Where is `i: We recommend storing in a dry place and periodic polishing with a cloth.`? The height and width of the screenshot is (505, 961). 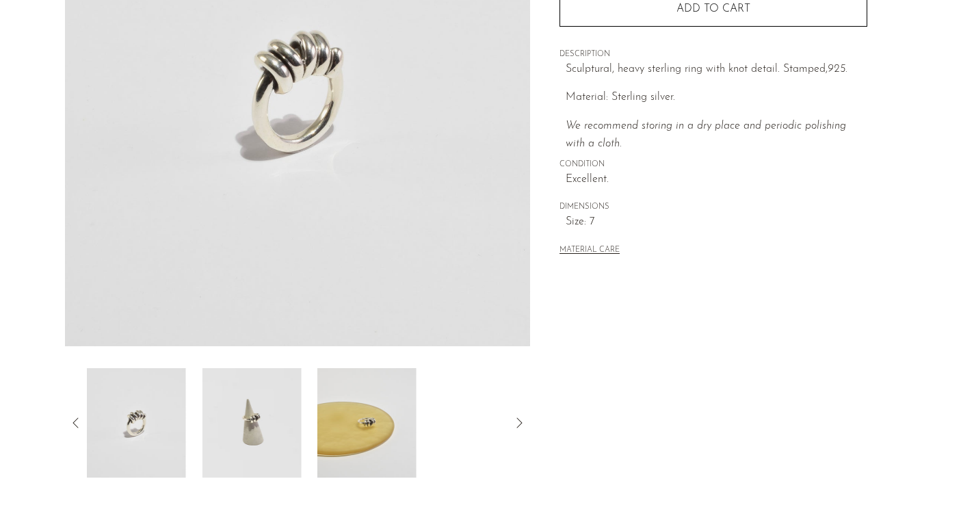 i: We recommend storing in a dry place and periodic polishing with a cloth. is located at coordinates (706, 135).